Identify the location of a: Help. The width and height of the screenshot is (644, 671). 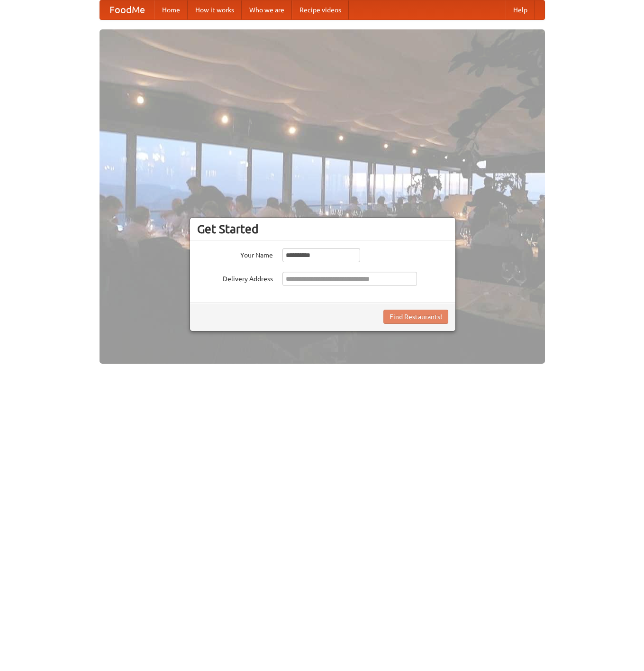
(520, 10).